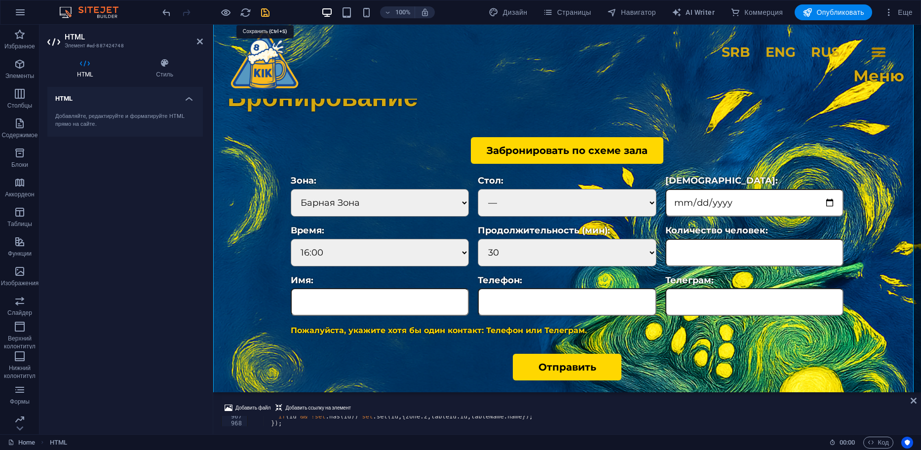 This screenshot has width=921, height=450. What do you see at coordinates (397, 12) in the screenshot?
I see `button: 100%` at bounding box center [397, 12].